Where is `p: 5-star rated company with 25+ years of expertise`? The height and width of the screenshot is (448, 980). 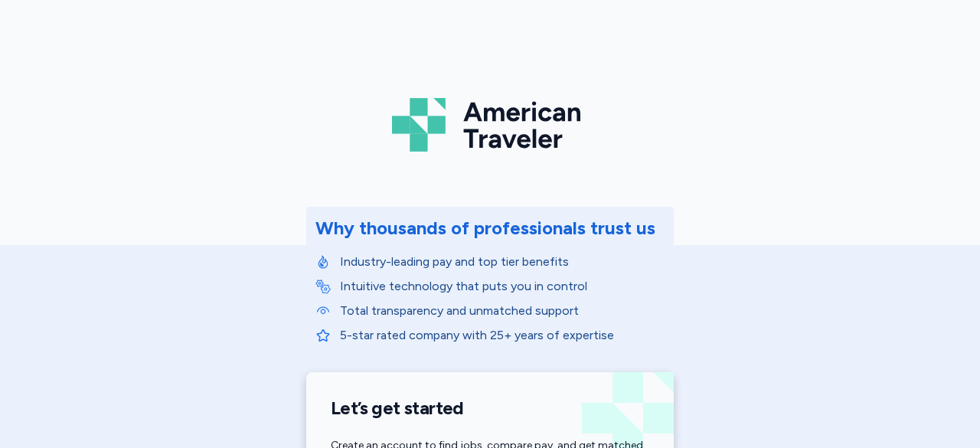
p: 5-star rated company with 25+ years of expertise is located at coordinates (502, 336).